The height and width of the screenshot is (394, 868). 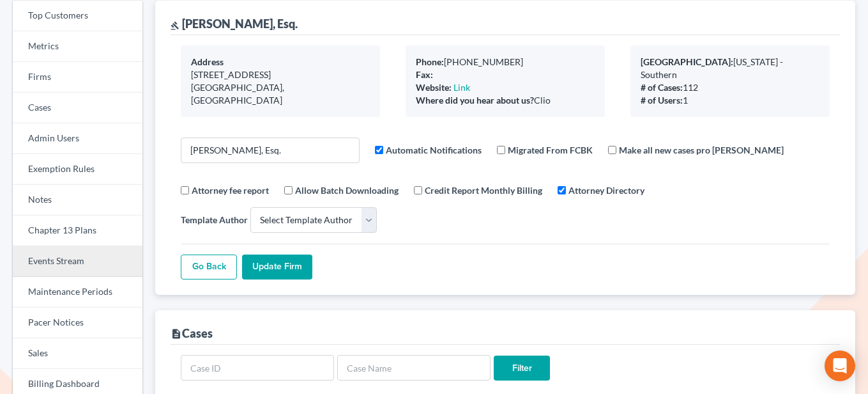 What do you see at coordinates (425, 74) in the screenshot?
I see `b: Fax:` at bounding box center [425, 74].